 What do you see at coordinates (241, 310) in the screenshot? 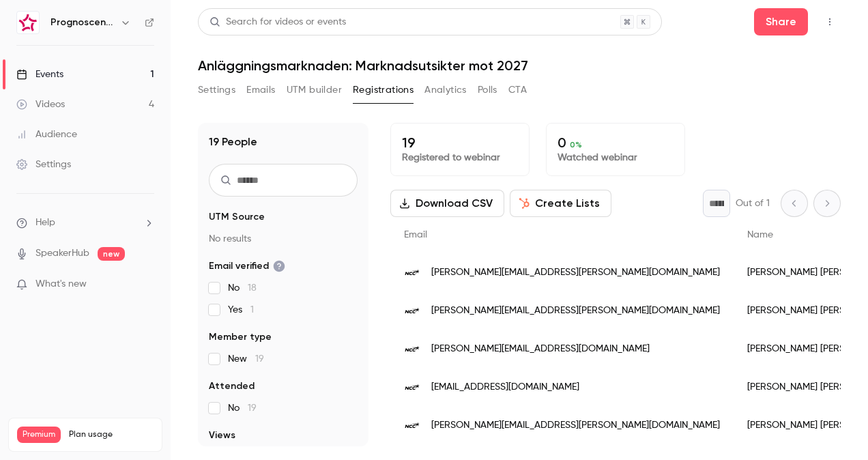
I see `span: Yes` at bounding box center [241, 310].